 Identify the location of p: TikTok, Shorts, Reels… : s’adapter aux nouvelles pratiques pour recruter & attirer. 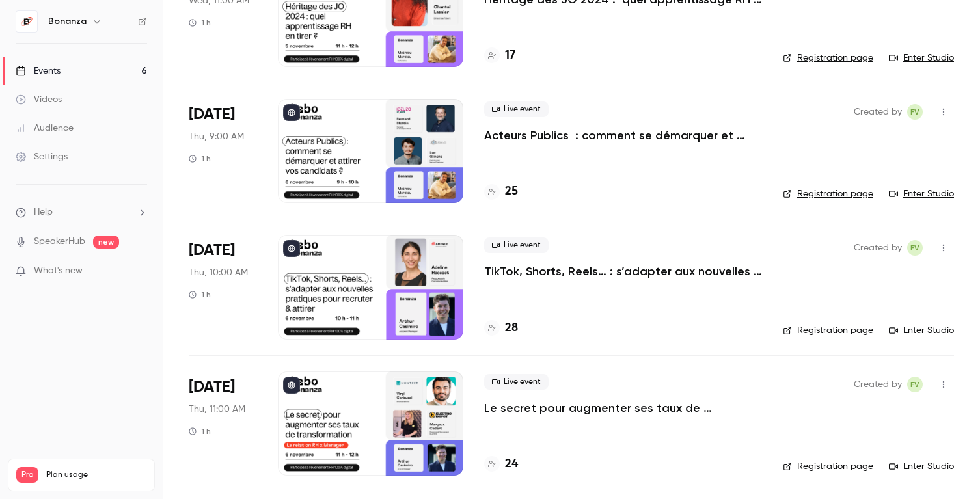
(623, 271).